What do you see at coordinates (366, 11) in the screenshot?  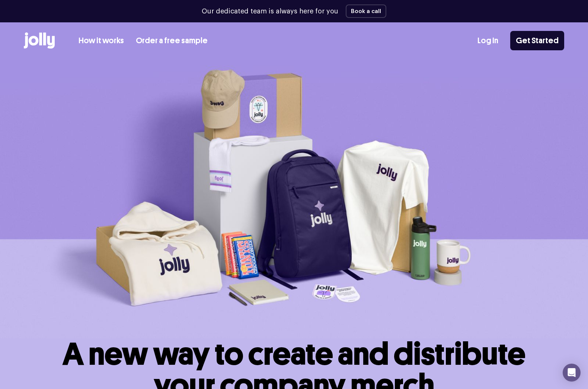 I see `button: Book a call` at bounding box center [366, 11].